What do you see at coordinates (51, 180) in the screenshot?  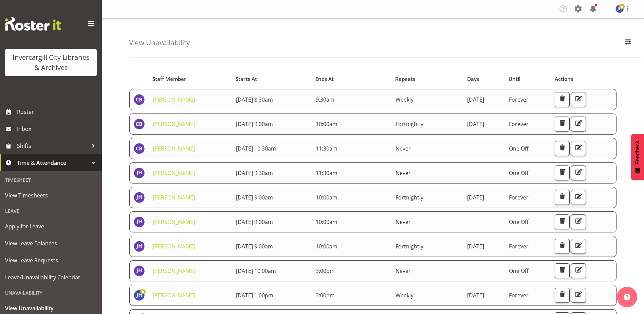 I see `div: Timesheet` at bounding box center [51, 180].